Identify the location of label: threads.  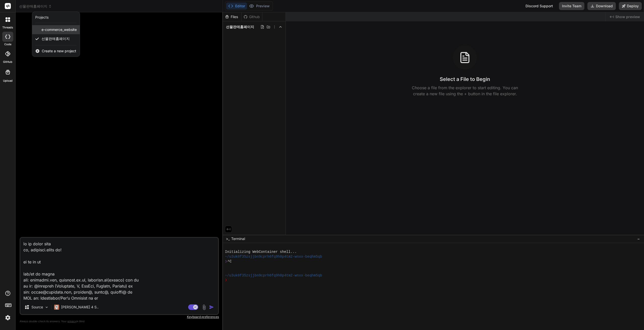
(8, 27).